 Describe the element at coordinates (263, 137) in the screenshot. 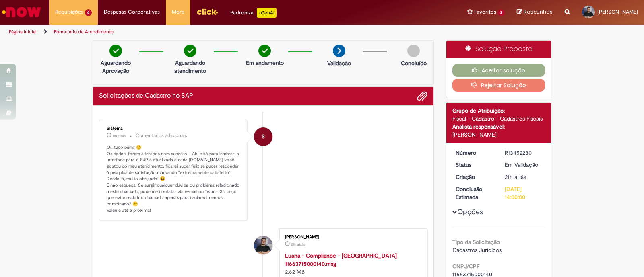

I see `span: S` at that location.